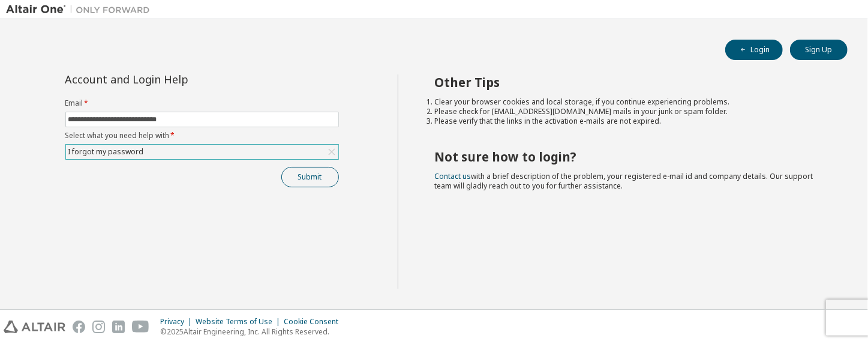  I want to click on img: Altair One, so click(81, 9).